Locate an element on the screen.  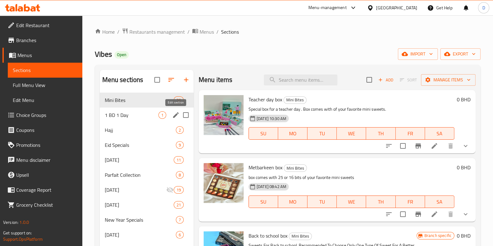
svg: Show Choices is located at coordinates (465, 214).